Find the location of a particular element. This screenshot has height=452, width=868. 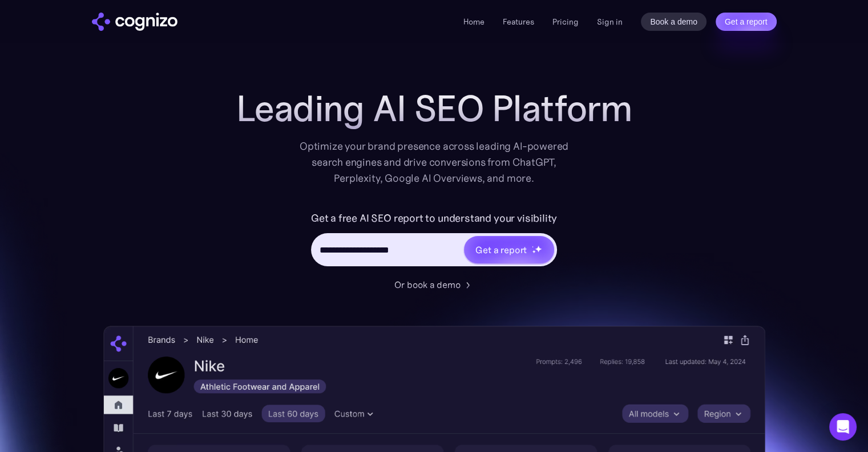

a: Get a report is located at coordinates (746, 22).